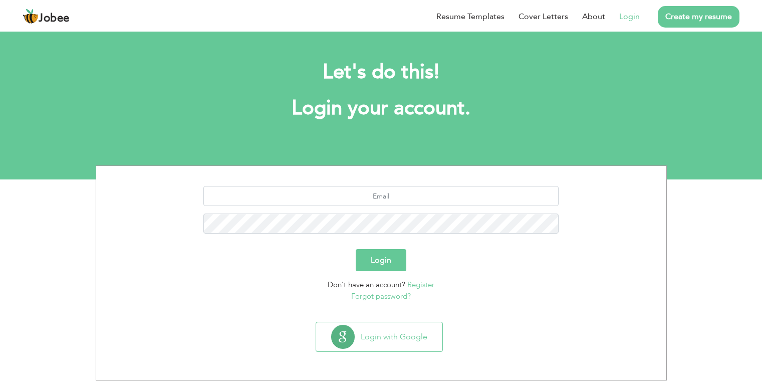  What do you see at coordinates (699, 17) in the screenshot?
I see `a: Create my resume` at bounding box center [699, 17].